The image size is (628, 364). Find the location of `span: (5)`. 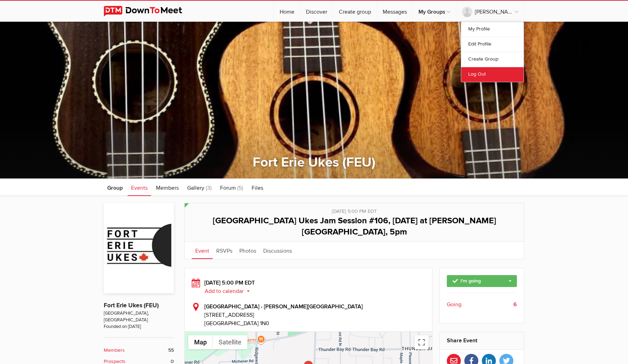

span: (5) is located at coordinates (240, 188).